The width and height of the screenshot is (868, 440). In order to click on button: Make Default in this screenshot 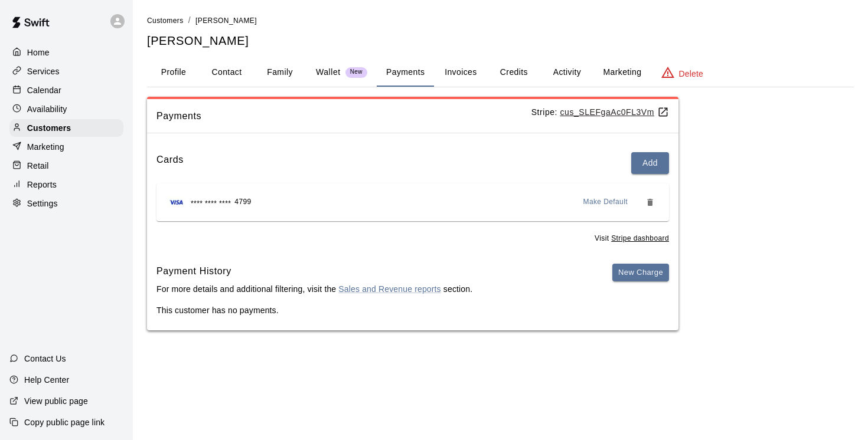, I will do `click(606, 202)`.